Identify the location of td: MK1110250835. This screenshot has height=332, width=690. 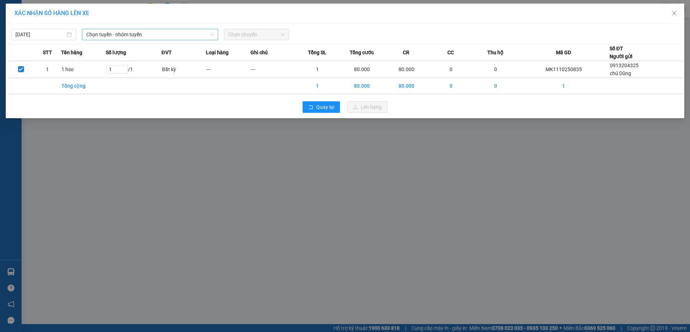
(563, 69).